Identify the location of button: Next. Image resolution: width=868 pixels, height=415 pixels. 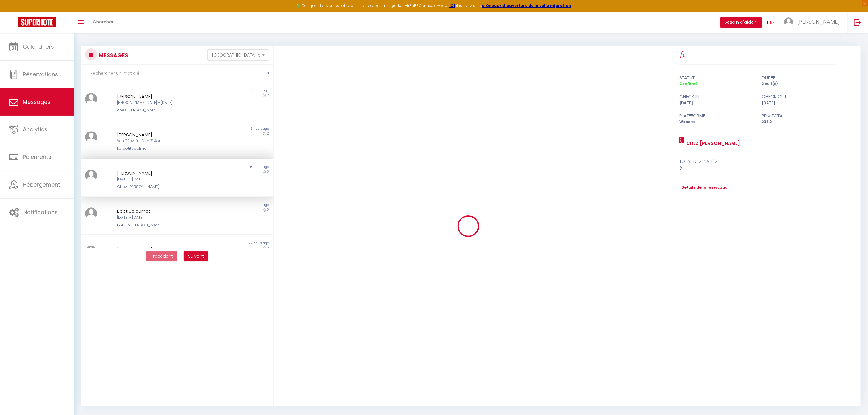
(196, 257).